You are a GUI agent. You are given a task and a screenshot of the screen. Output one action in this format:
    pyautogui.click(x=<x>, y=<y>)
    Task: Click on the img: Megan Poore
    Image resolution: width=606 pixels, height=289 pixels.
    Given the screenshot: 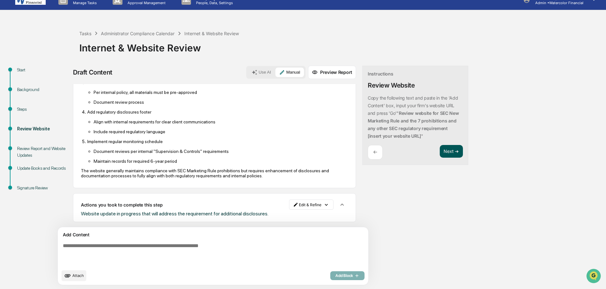 What is the action you would take?
    pyautogui.click(x=11, y=103)
    